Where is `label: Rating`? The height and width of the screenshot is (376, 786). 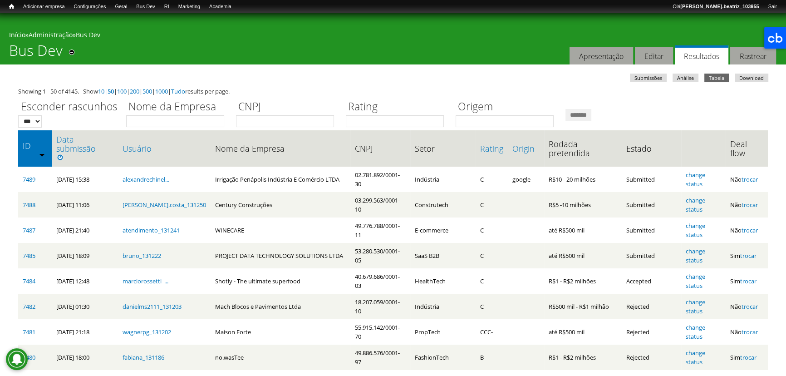 label: Rating is located at coordinates (398, 107).